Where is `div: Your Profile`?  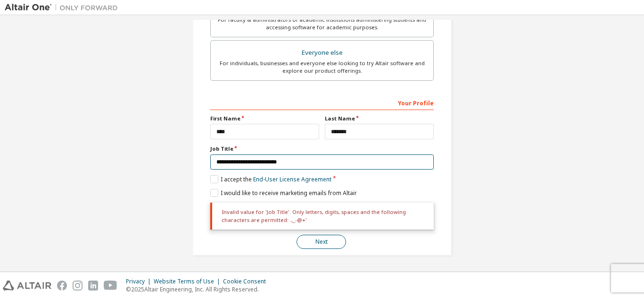
div: Your Profile is located at coordinates (322, 102).